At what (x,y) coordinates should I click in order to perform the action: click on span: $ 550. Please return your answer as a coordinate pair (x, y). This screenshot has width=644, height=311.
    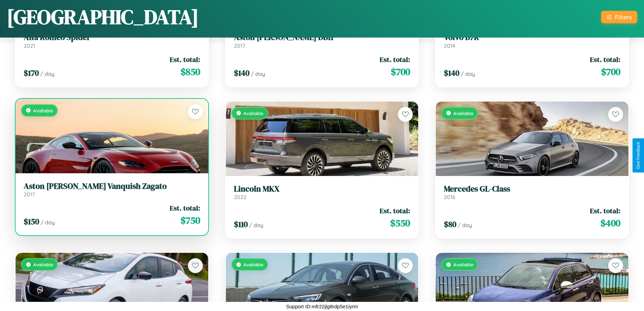
    Looking at the image, I should click on (400, 223).